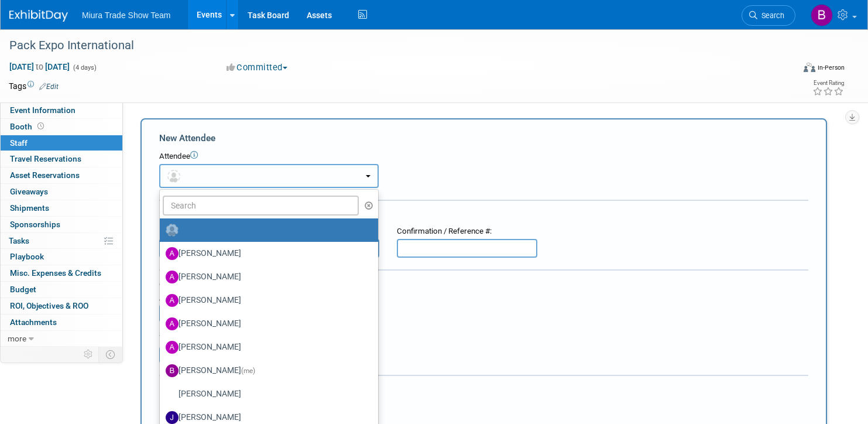  I want to click on span: (me), so click(248, 370).